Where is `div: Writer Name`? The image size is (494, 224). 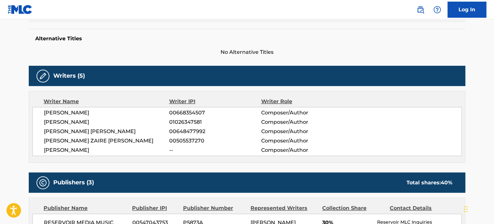 div: Writer Name is located at coordinates (106, 102).